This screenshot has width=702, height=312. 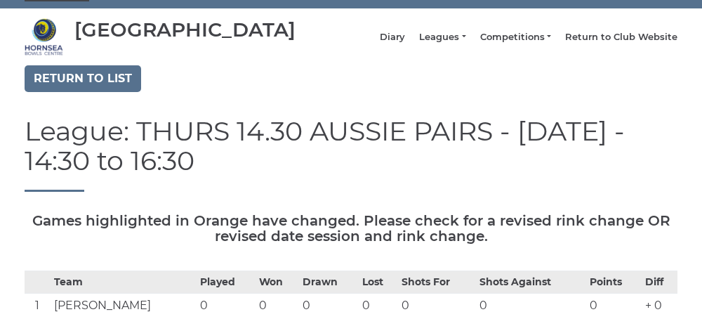 What do you see at coordinates (378, 281) in the screenshot?
I see `th: Lost` at bounding box center [378, 281].